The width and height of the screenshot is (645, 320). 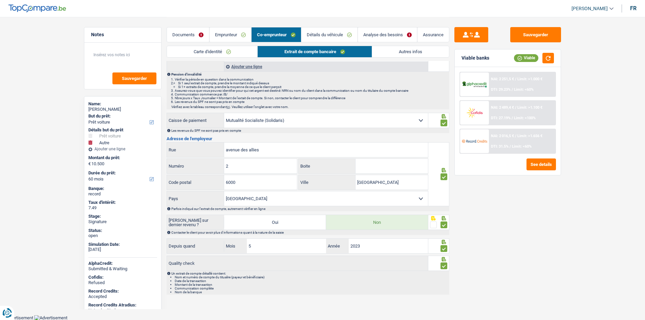 What do you see at coordinates (337, 246) in the screenshot?
I see `label: Année` at bounding box center [337, 246].